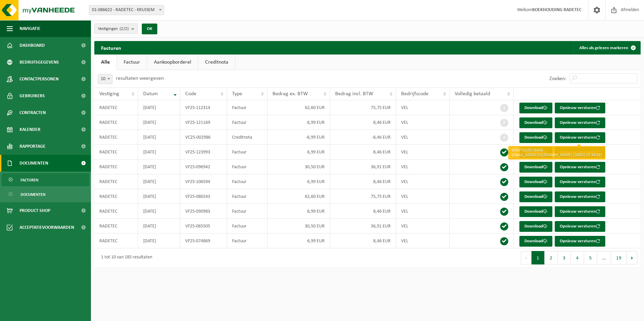 This screenshot has height=321, width=644. Describe the element at coordinates (590, 258) in the screenshot. I see `button: 5` at that location.